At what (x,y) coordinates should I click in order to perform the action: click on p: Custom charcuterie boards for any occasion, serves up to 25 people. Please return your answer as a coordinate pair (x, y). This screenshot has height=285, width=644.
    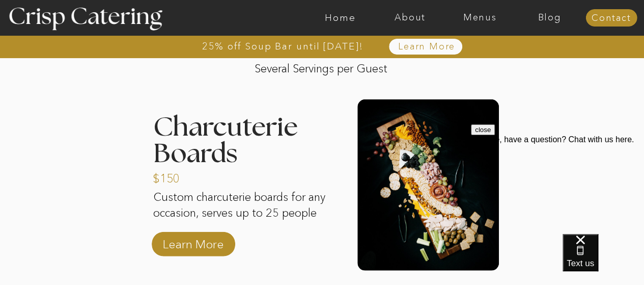
    Looking at the image, I should click on (240, 211).